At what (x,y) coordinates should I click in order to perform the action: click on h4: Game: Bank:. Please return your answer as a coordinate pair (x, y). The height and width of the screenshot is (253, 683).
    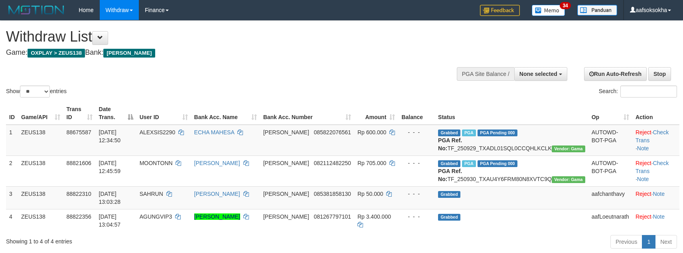
    Looking at the image, I should click on (227, 53).